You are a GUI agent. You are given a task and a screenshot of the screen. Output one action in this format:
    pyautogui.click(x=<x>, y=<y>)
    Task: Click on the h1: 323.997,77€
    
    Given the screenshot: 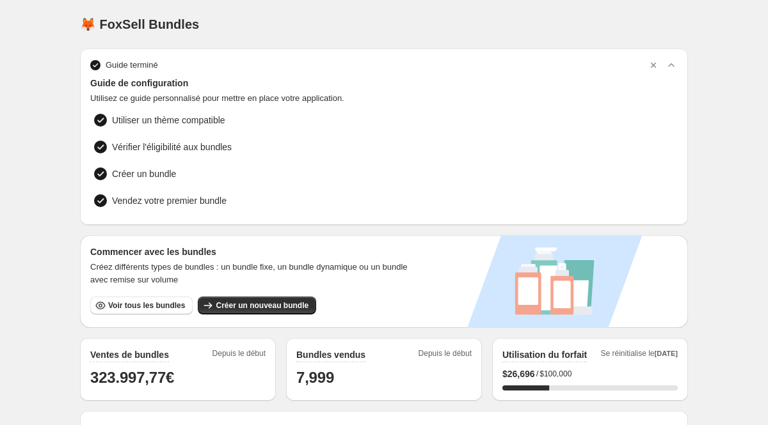 What is the action you would take?
    pyautogui.click(x=178, y=378)
    